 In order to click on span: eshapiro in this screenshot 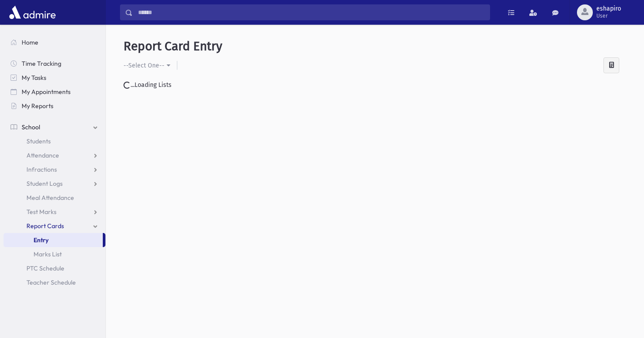, I will do `click(609, 9)`.